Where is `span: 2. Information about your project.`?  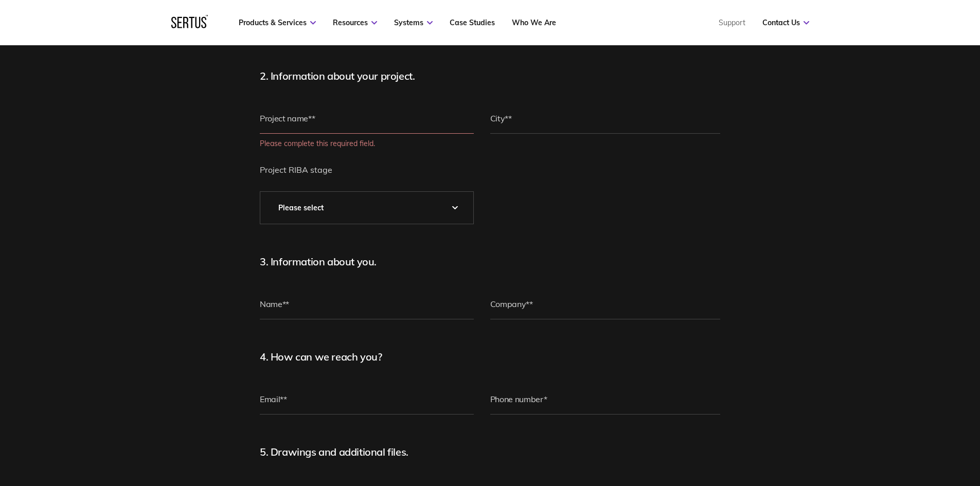 span: 2. Information about your project. is located at coordinates (337, 76).